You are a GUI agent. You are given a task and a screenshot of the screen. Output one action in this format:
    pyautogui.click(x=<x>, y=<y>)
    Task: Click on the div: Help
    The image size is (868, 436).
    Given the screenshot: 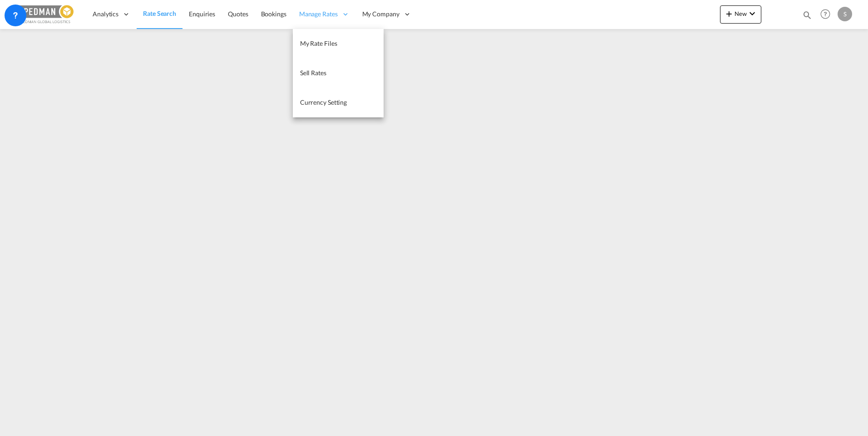 What is the action you would take?
    pyautogui.click(x=827, y=14)
    